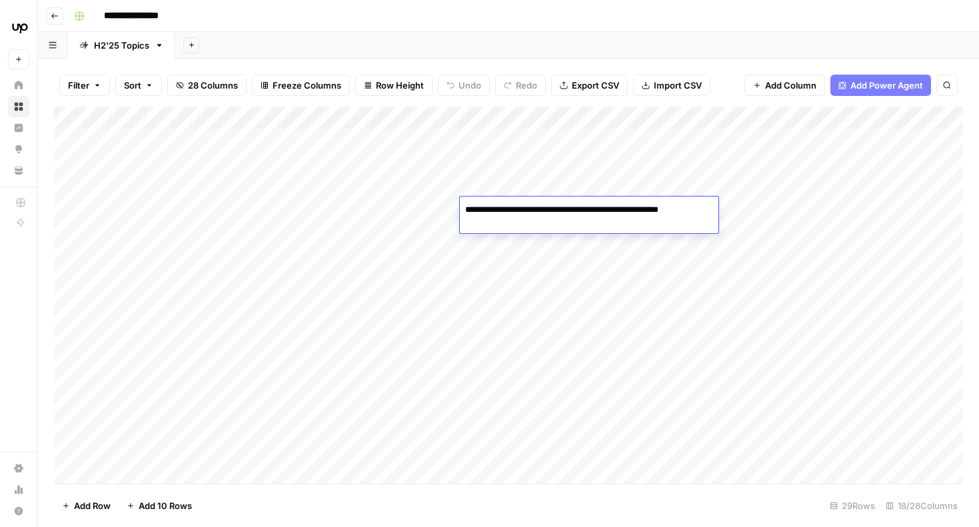 The image size is (979, 527). I want to click on a: H2'25 Topics, so click(121, 45).